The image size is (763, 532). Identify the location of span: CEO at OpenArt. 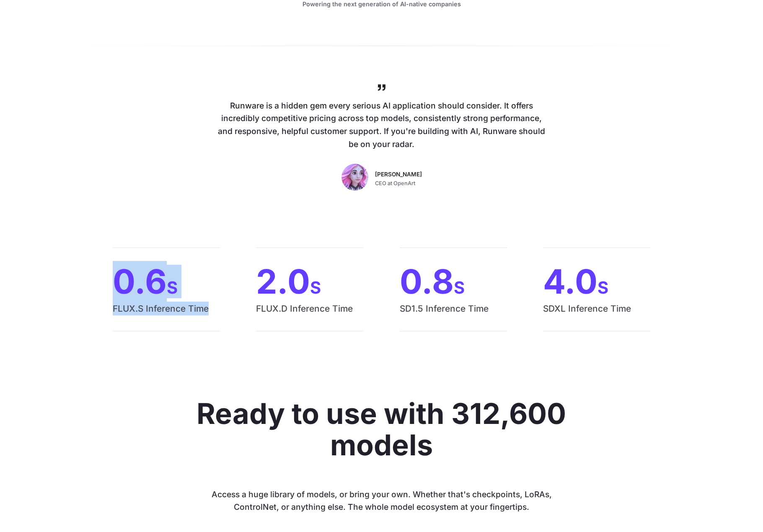
(395, 183).